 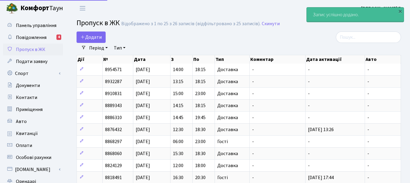 I want to click on span: Приміщення, so click(x=29, y=110).